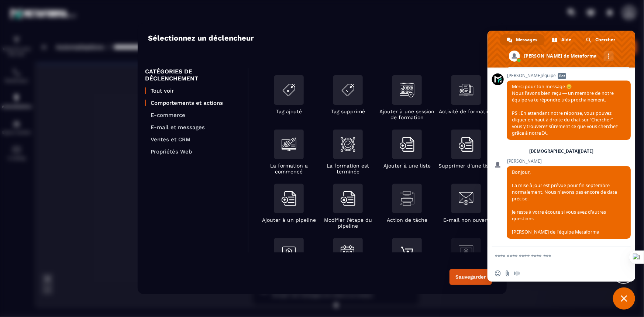 This screenshot has width=644, height=317. Describe the element at coordinates (562, 40) in the screenshot. I see `a: Aide` at that location.